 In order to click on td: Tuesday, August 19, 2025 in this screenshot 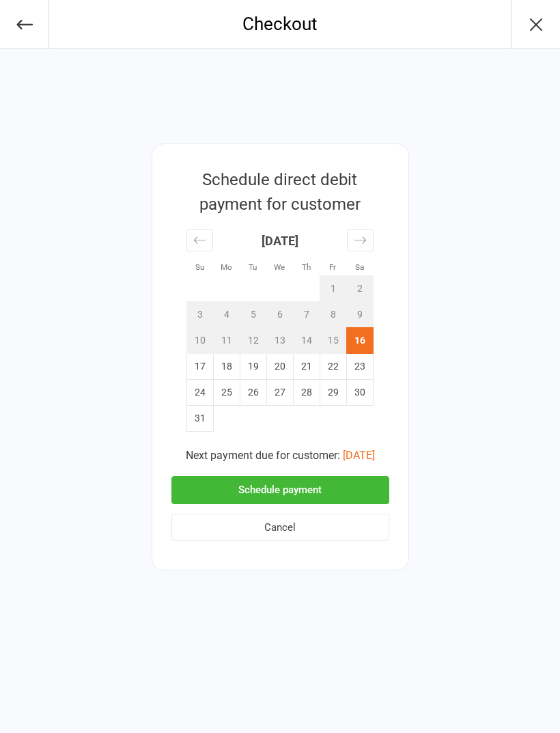, I will do `click(253, 367)`.